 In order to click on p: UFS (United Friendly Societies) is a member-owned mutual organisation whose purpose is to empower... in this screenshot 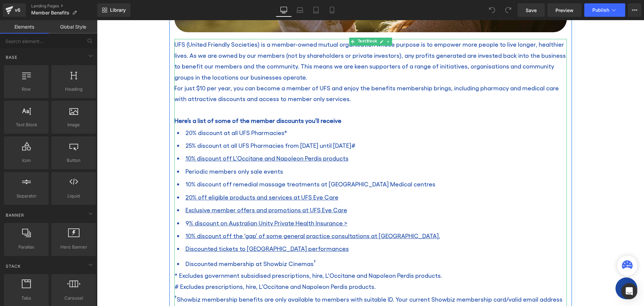, I will do `click(274, 41)`.